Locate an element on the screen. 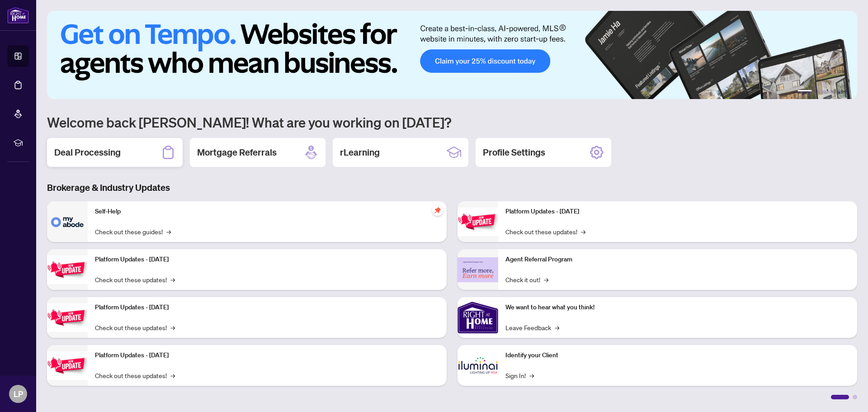  p: Self-Help is located at coordinates (267, 212).